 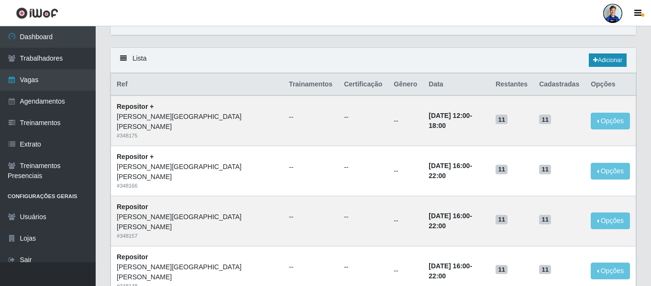 I want to click on a: Adicionar, so click(x=607, y=60).